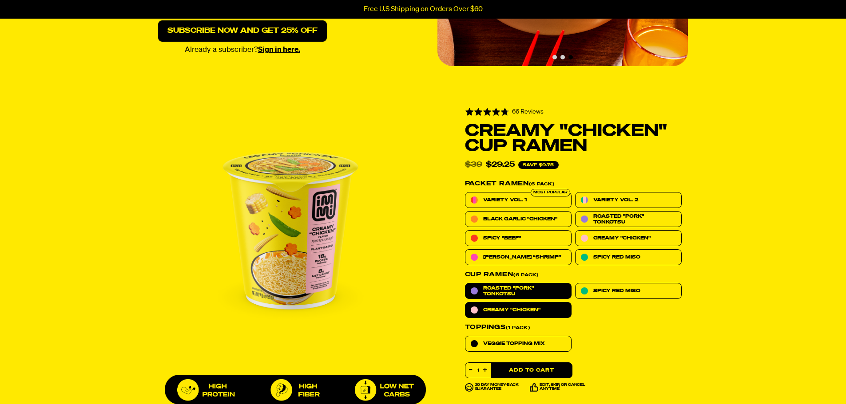 The height and width of the screenshot is (404, 846). What do you see at coordinates (615, 200) in the screenshot?
I see `span: Variety Vol. 2` at bounding box center [615, 200].